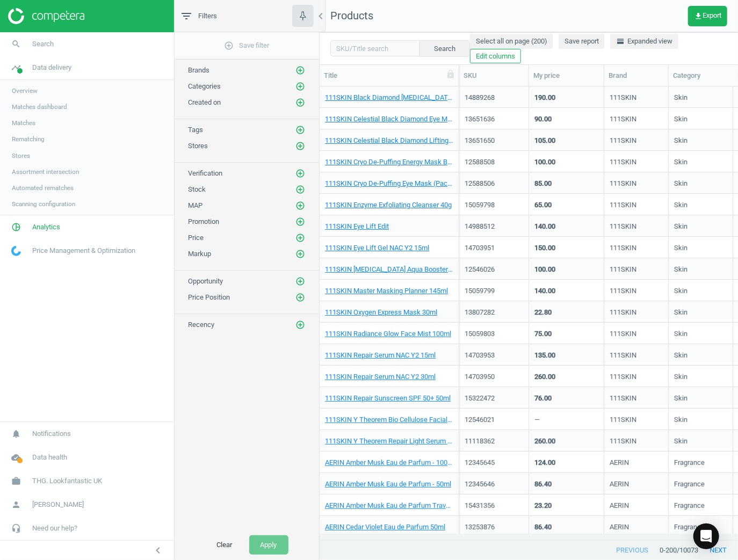  I want to click on span: Recency, so click(201, 324).